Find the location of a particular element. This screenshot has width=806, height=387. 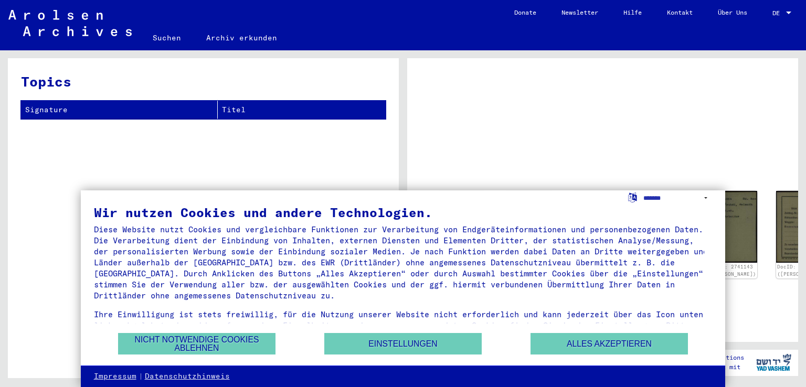

select: Sprache auswählen is located at coordinates (678, 198).